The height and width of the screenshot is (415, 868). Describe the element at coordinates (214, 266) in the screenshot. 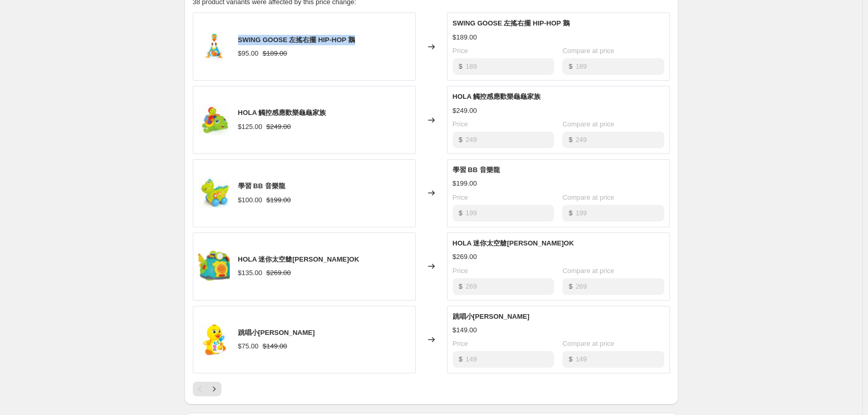

I see `img: 3119_1_c4464ff7-47ea-4afe-8a83-737142dfb711_80x.png` at that location.